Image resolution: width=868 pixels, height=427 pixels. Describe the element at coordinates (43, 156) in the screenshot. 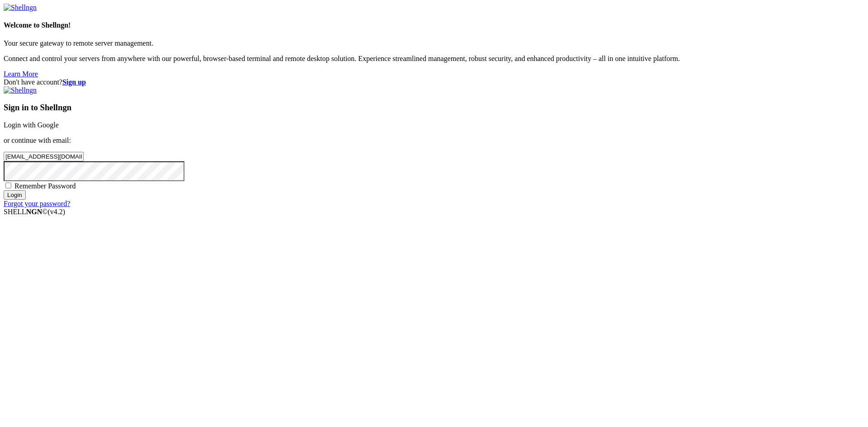

I see `input: Email address` at that location.